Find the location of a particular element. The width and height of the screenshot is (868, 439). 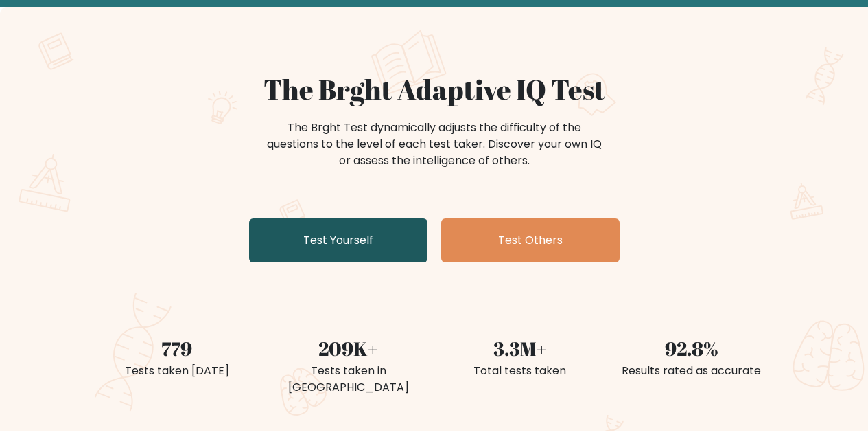

div: 209K+ is located at coordinates (348, 348).